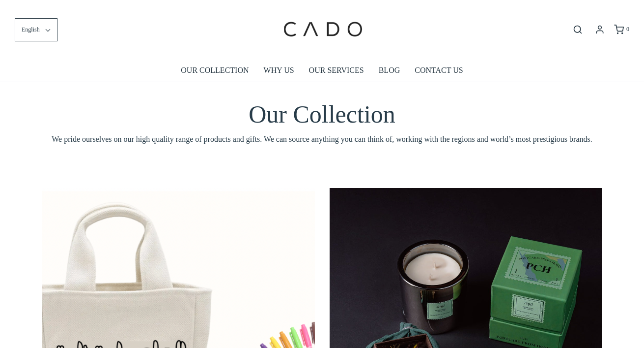 Image resolution: width=644 pixels, height=348 pixels. What do you see at coordinates (621, 30) in the screenshot?
I see `a: 0` at bounding box center [621, 30].